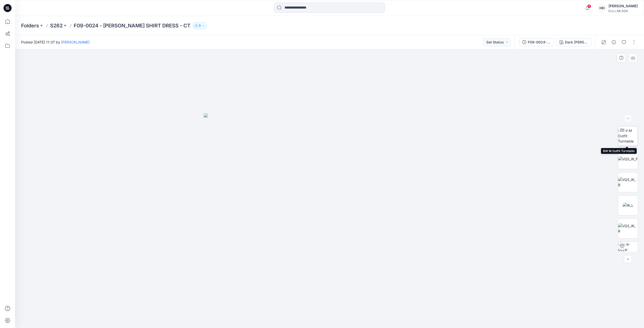 The width and height of the screenshot is (644, 328). I want to click on img: VQS_W_F, so click(628, 159).